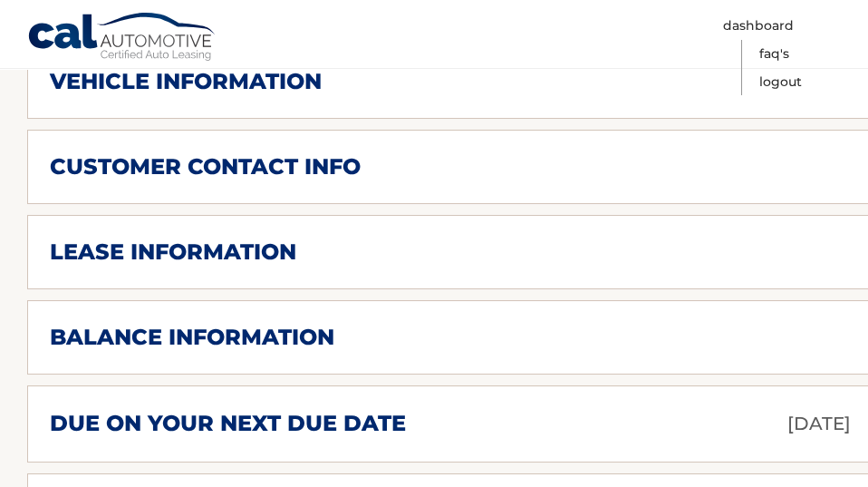 The image size is (868, 487). What do you see at coordinates (759, 26) in the screenshot?
I see `a: Dashboard` at bounding box center [759, 26].